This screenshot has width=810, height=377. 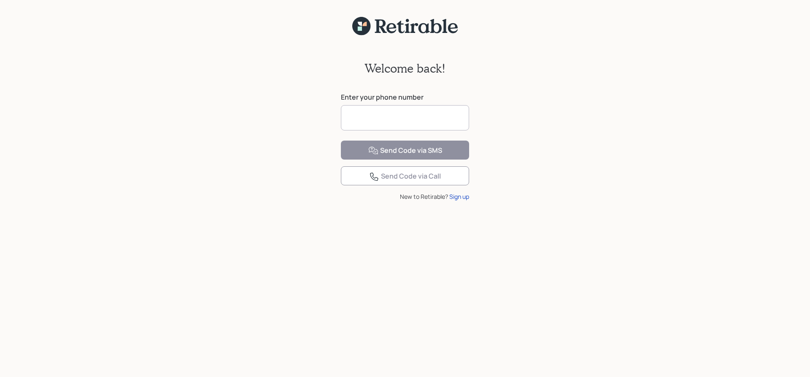 What do you see at coordinates (405, 175) in the screenshot?
I see `button: Send Code via Call` at bounding box center [405, 175].